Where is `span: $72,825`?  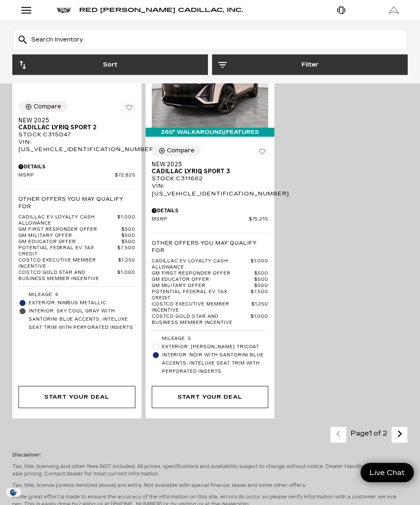 span: $72,825 is located at coordinates (125, 176).